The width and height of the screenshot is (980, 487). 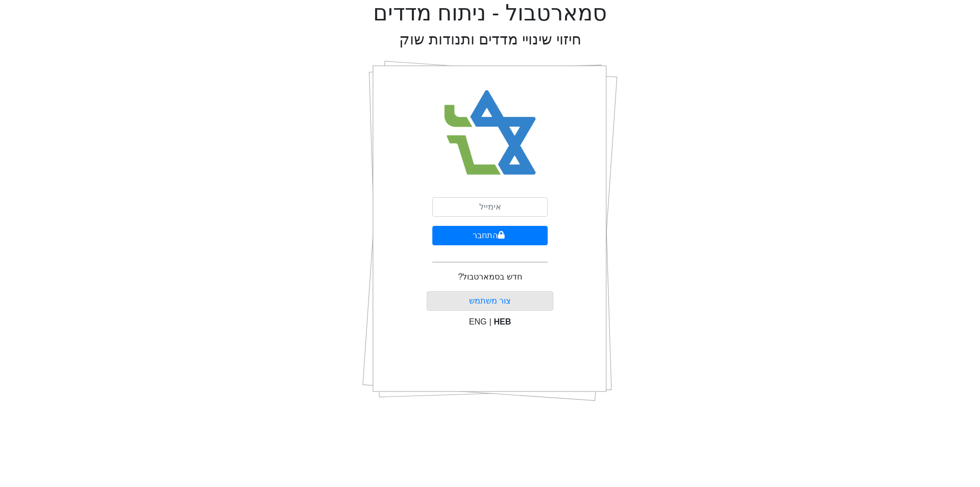 What do you see at coordinates (490, 39) in the screenshot?
I see `h2: חיזוי שינויי מדדים ותנודות שוק` at bounding box center [490, 39].